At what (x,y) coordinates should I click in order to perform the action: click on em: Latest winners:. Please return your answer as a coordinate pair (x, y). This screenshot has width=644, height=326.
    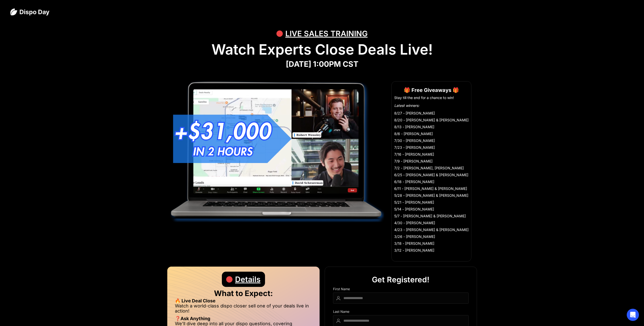
    Looking at the image, I should click on (407, 105).